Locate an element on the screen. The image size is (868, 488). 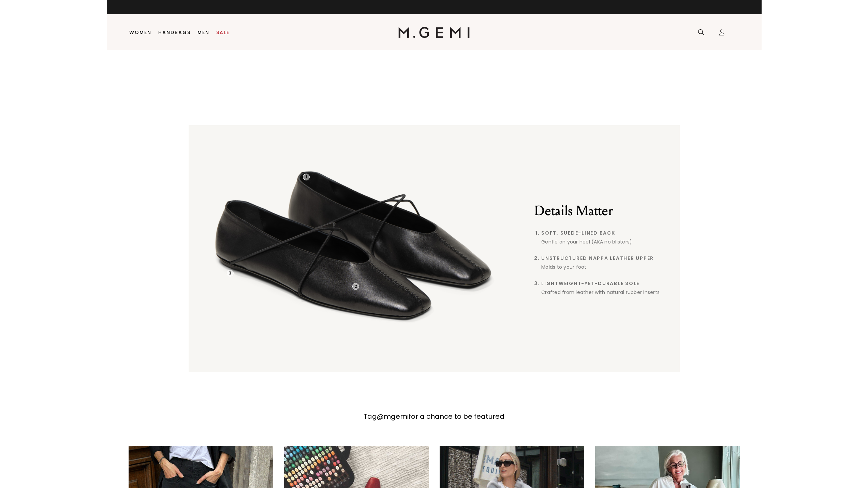
div: Crafted from leather with natural rubber inserts is located at coordinates (606, 292).